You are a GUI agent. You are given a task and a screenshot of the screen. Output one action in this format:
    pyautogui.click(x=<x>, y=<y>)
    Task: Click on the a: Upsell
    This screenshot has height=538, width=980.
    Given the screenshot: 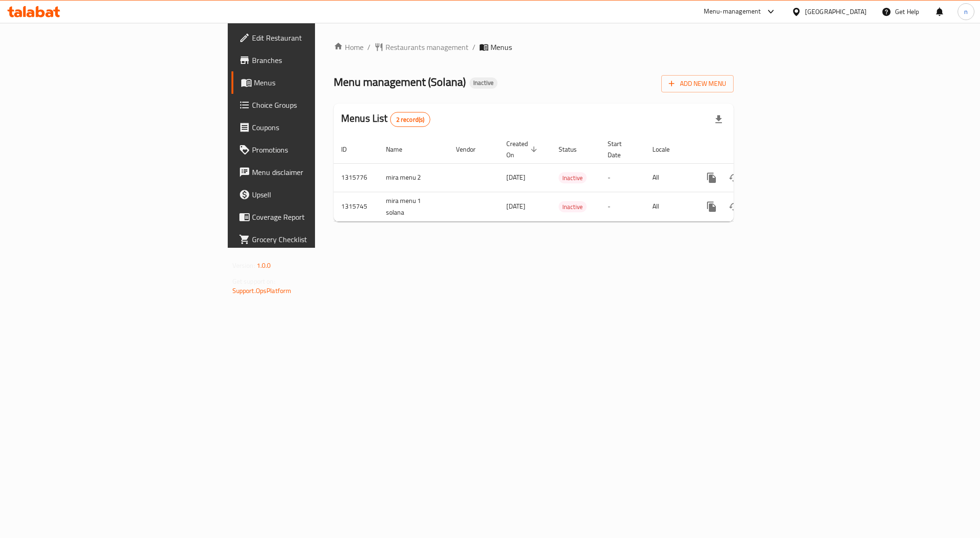 What is the action you would take?
    pyautogui.click(x=312, y=195)
    